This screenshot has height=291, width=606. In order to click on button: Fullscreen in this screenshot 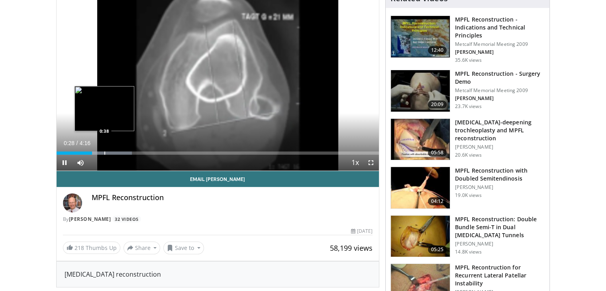, I will do `click(371, 163)`.